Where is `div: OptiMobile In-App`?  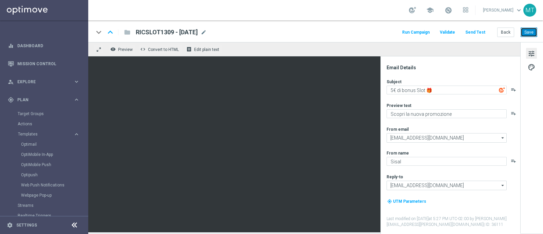
div: OptiMobile In-App is located at coordinates (54, 154).